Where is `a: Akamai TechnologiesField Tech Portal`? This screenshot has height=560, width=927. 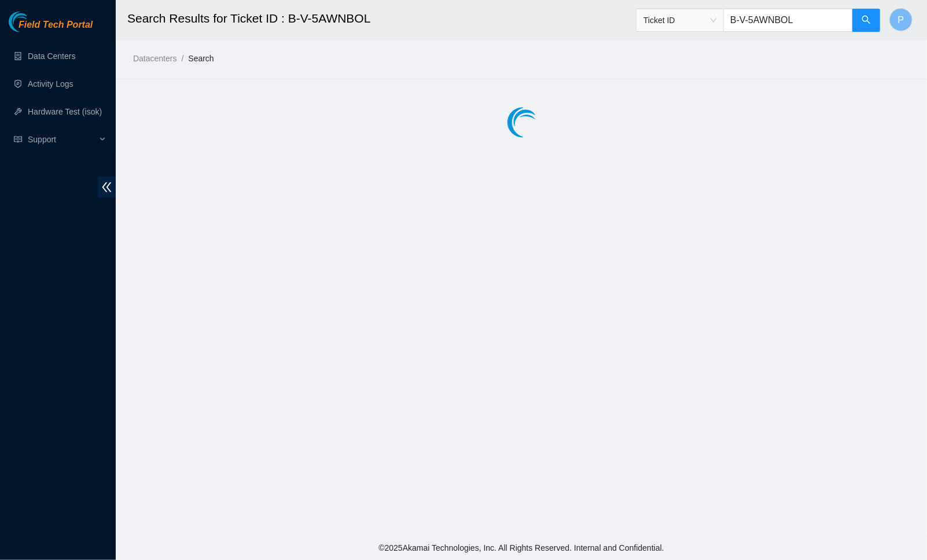
a: Akamai TechnologiesField Tech Portal is located at coordinates (50, 28).